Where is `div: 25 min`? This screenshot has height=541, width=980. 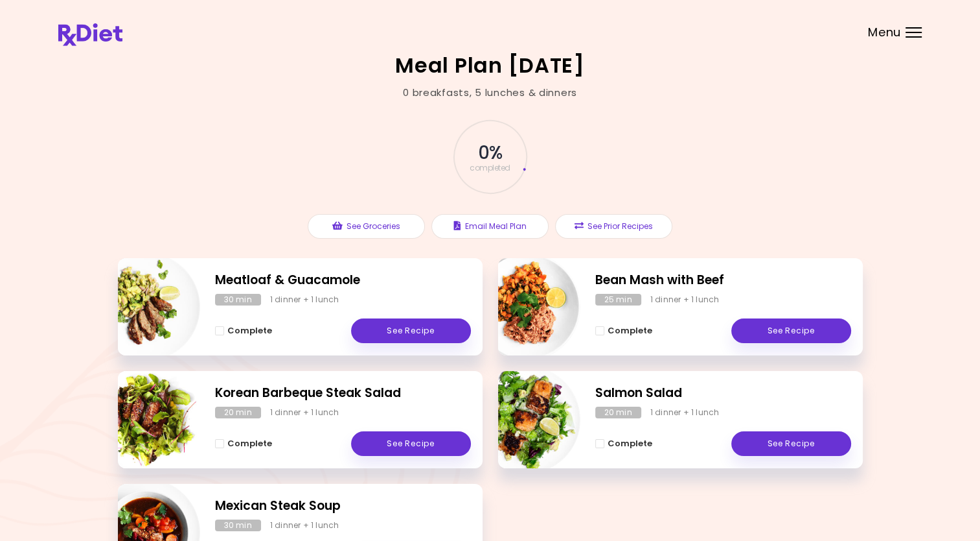 div: 25 min is located at coordinates (618, 300).